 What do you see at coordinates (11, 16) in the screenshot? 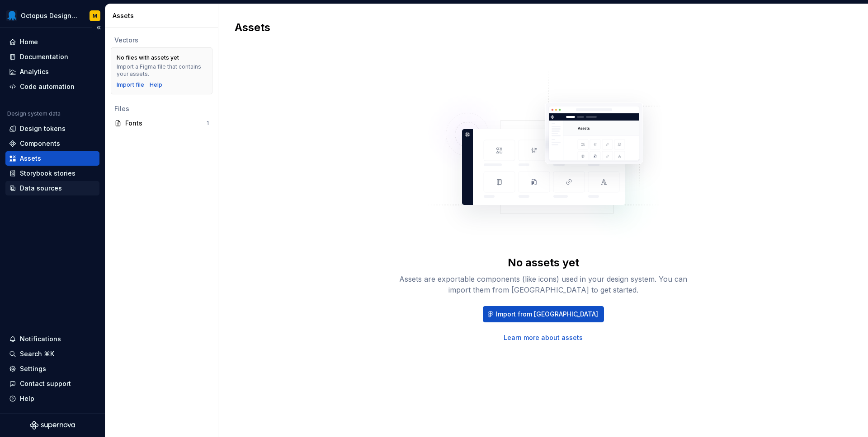
I see `img: fcf53608-4560-46b3-9ec6-dbe177120620.png` at bounding box center [11, 16].